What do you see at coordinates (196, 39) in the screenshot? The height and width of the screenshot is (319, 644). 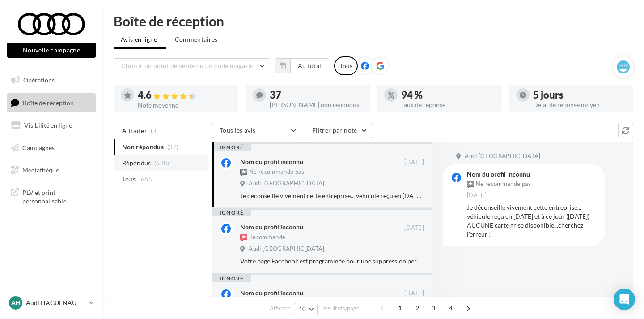 I see `span: Commentaires` at bounding box center [196, 39].